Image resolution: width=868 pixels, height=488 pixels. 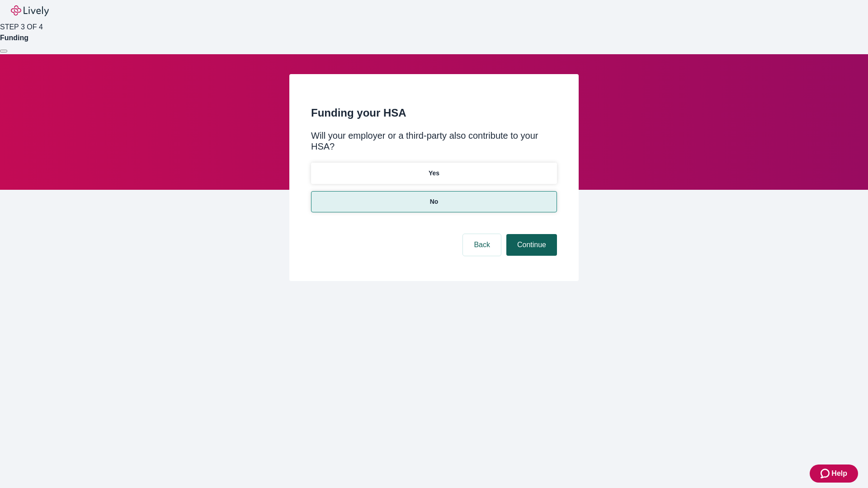 What do you see at coordinates (826, 474) in the screenshot?
I see `svg: Zendesk support icon` at bounding box center [826, 474].